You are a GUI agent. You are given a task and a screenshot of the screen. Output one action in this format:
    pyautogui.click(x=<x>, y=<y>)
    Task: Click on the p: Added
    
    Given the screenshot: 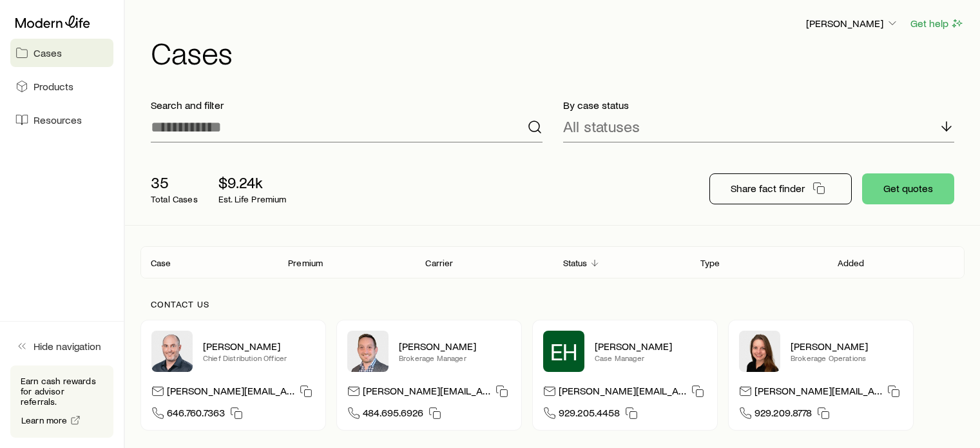 What is the action you would take?
    pyautogui.click(x=851, y=263)
    